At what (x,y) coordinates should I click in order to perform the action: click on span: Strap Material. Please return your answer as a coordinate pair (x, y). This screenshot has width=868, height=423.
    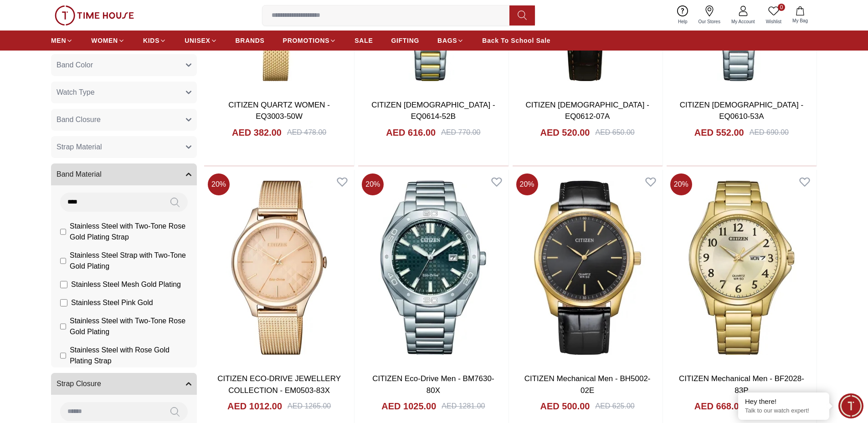
    Looking at the image, I should click on (79, 147).